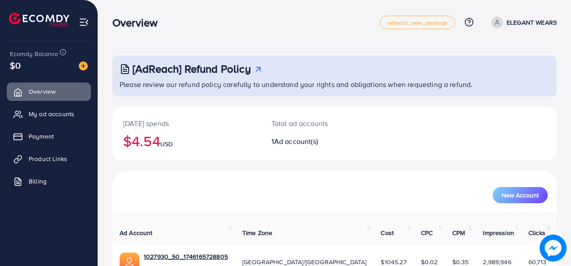  What do you see at coordinates (257, 232) in the screenshot?
I see `span: Time Zone` at bounding box center [257, 232].